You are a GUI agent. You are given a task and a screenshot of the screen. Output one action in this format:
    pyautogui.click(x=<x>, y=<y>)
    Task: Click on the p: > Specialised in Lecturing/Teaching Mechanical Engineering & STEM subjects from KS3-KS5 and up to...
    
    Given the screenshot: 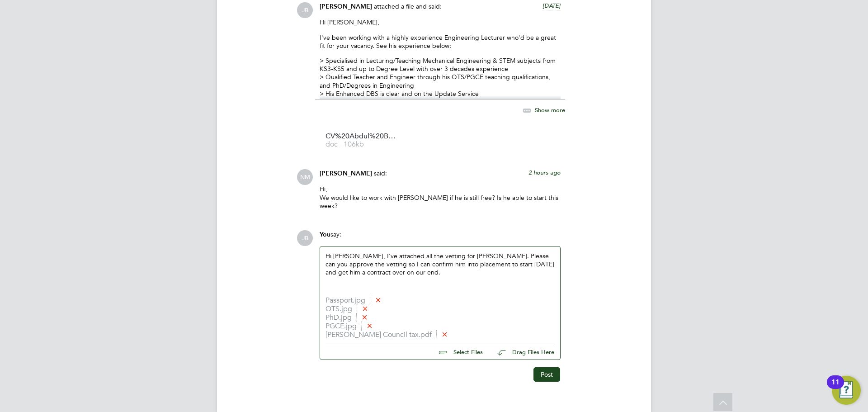 What is the action you would take?
    pyautogui.click(x=440, y=81)
    